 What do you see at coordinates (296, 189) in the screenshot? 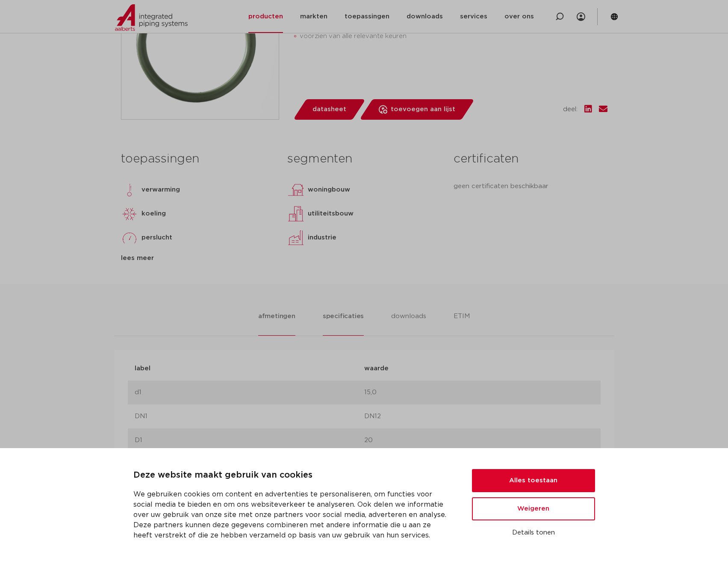
I see `img: woningbouw` at bounding box center [296, 189].